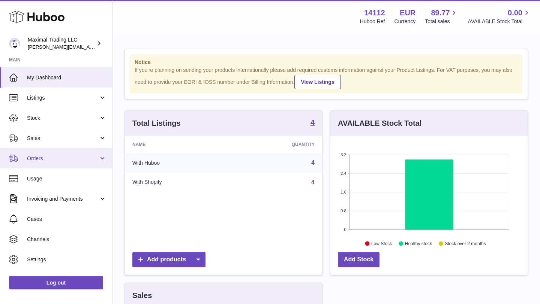  What do you see at coordinates (63, 159) in the screenshot?
I see `span: Orders` at bounding box center [63, 159].